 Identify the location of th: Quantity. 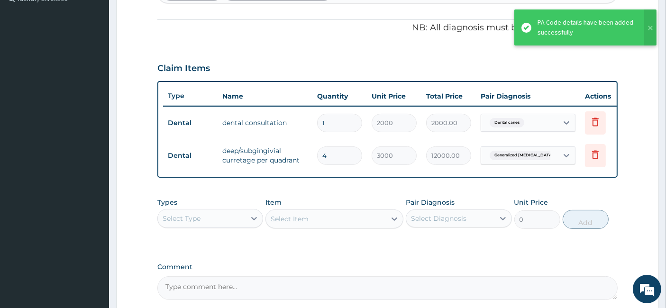
(339, 96).